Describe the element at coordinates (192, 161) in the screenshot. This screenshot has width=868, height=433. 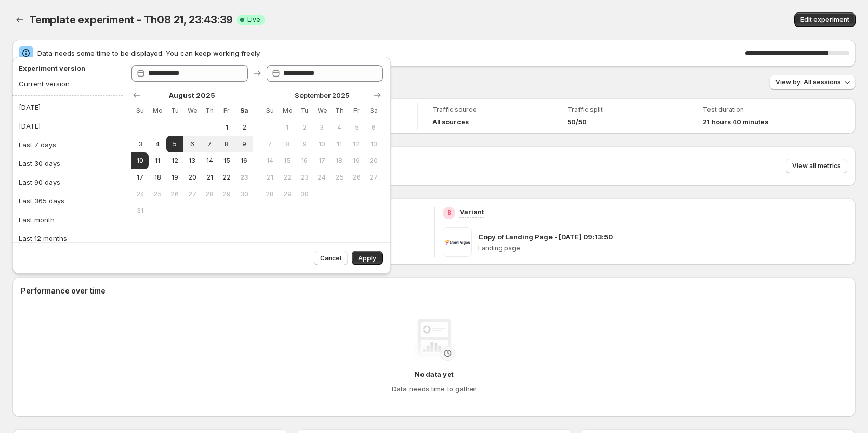
I see `button: Wednesday August 13 2025` at that location.